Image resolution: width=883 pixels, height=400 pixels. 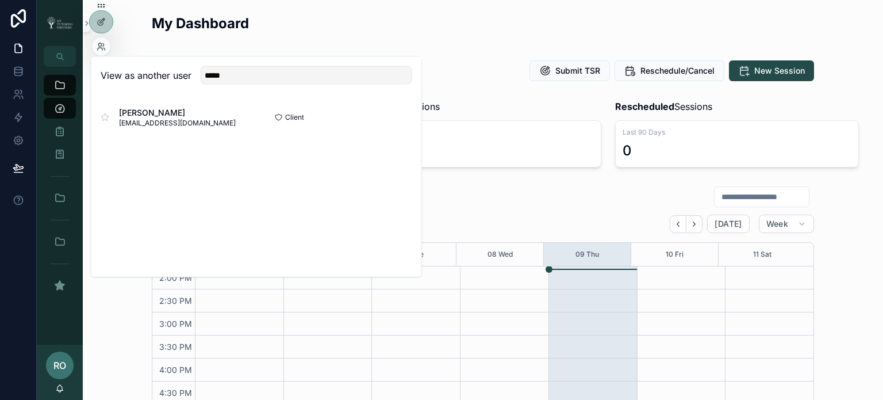 I want to click on span: 4:00 PM, so click(x=175, y=369).